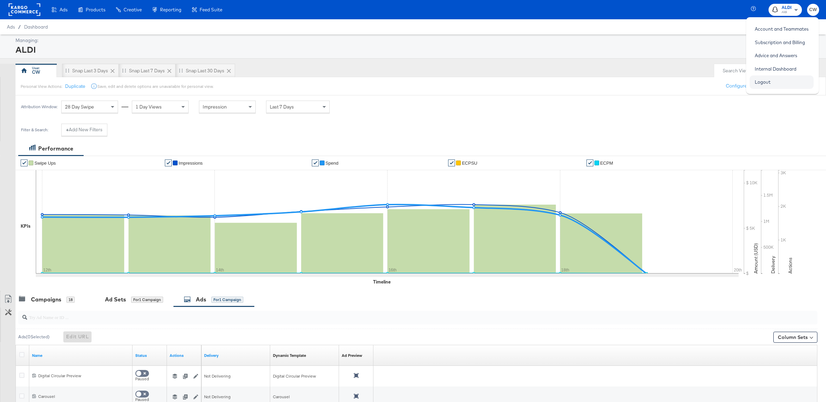 The width and height of the screenshot is (826, 402). I want to click on div: KPIs, so click(25, 226).